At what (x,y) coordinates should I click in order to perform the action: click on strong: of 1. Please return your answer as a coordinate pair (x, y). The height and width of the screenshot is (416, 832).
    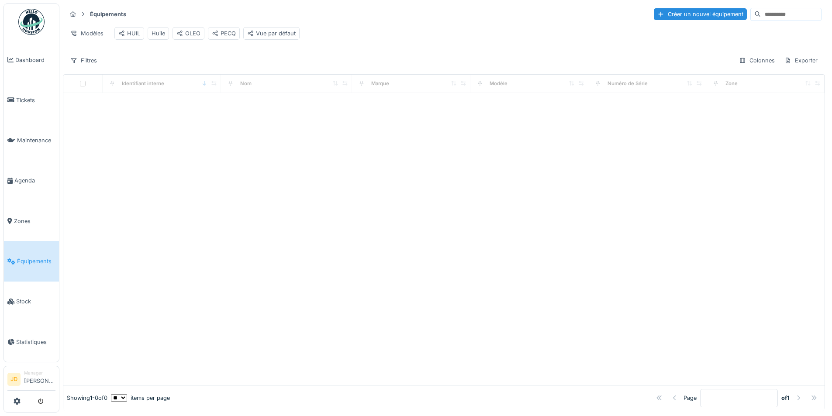
    Looking at the image, I should click on (785, 398).